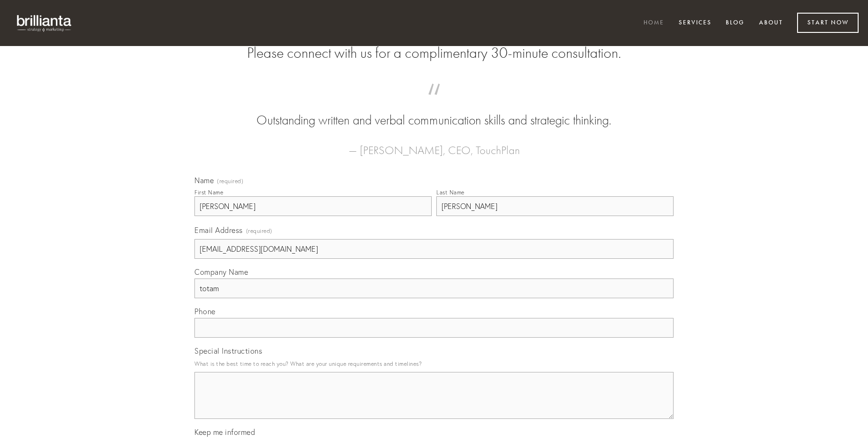 Image resolution: width=868 pixels, height=441 pixels. What do you see at coordinates (45, 23) in the screenshot?
I see `img: brillianta - research, strategy, marketing` at bounding box center [45, 23].